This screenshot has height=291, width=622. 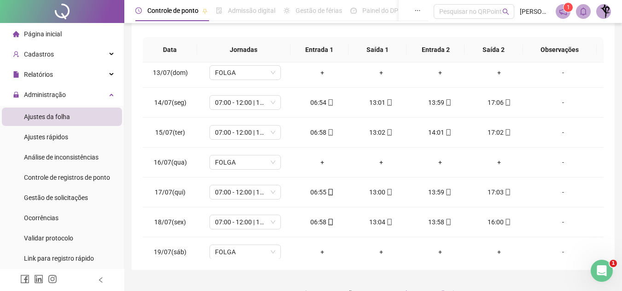 I want to click on img: 91745, so click(x=604, y=12).